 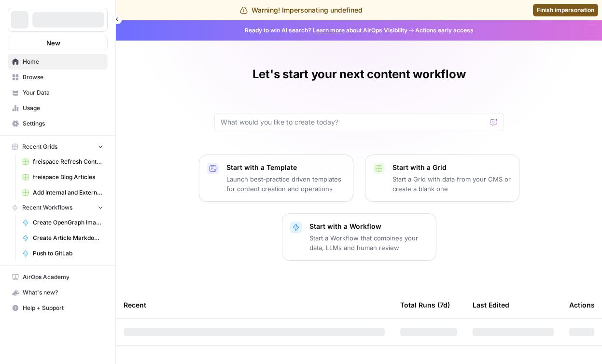 What do you see at coordinates (442, 178) in the screenshot?
I see `button: Start with a GridStart a Grid with data from your CMS or create a blank one` at bounding box center [442, 178].